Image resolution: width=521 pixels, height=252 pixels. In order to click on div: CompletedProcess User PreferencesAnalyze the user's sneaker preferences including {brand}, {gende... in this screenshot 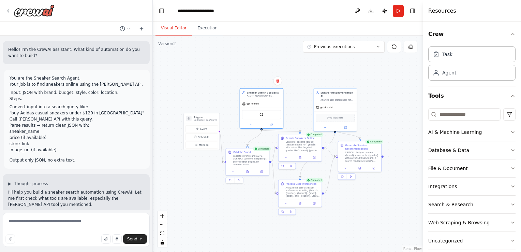, I will do `click(300, 197)`.